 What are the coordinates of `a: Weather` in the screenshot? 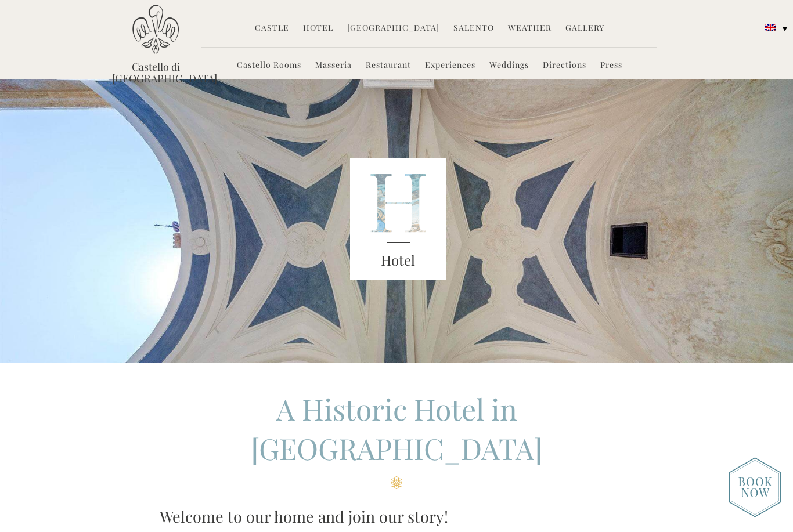 It's located at (530, 28).